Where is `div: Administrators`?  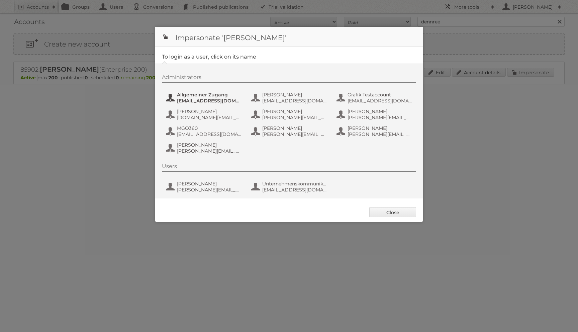
div: Administrators is located at coordinates (289, 78).